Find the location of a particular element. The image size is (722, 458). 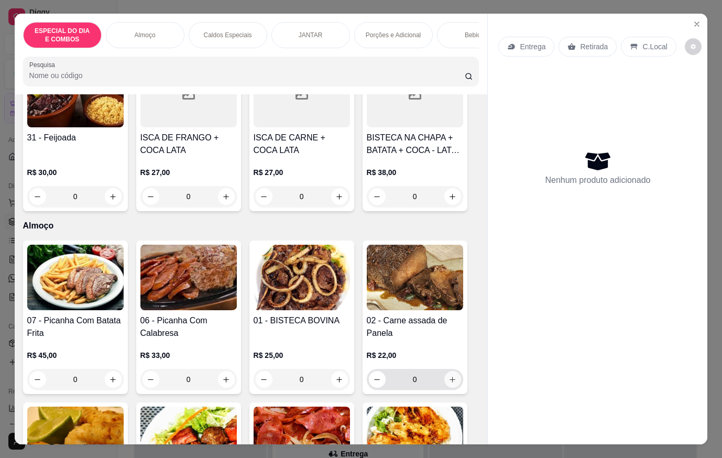

h4: 01 - BISTECA BOVINA is located at coordinates (302, 320).